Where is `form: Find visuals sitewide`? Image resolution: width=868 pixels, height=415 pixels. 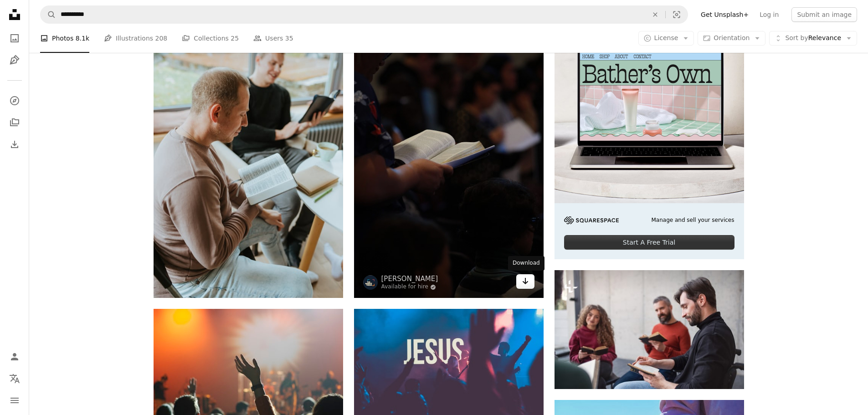
form: Find visuals sitewide is located at coordinates (364, 14).